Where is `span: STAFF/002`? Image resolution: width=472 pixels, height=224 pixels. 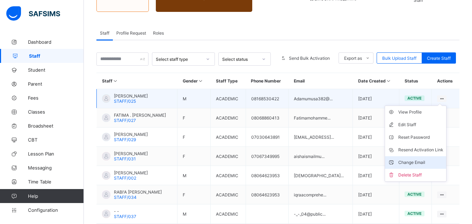
span: STAFF/002 is located at coordinates (125, 178).